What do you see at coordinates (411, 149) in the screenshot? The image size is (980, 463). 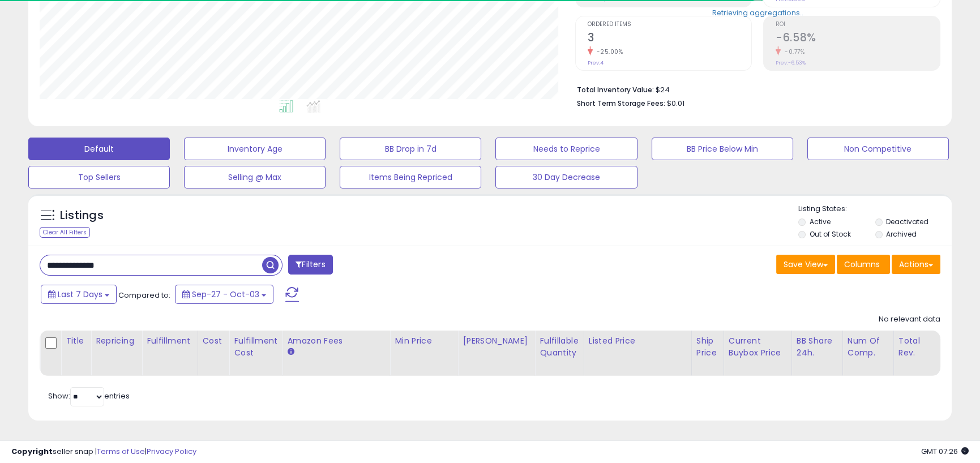 I see `button: BB Drop in 7d` at bounding box center [411, 149].